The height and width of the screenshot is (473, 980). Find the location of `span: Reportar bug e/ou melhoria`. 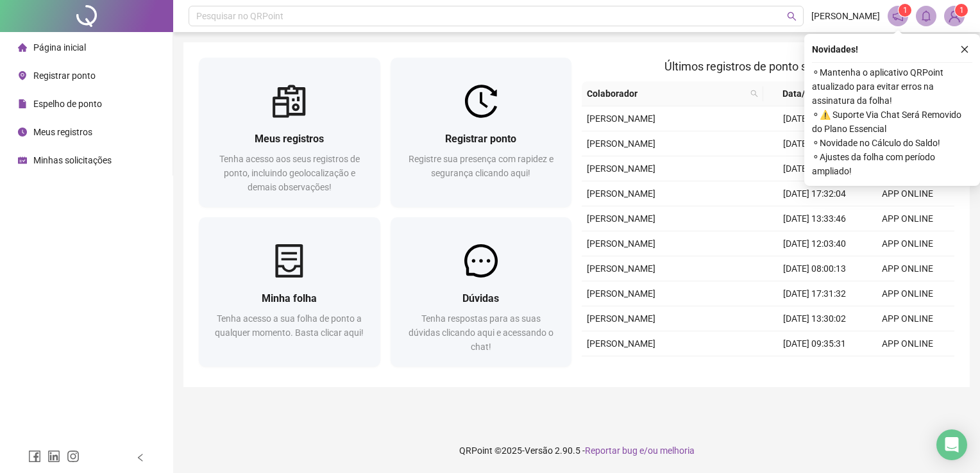

span: Reportar bug e/ou melhoria is located at coordinates (640, 451).